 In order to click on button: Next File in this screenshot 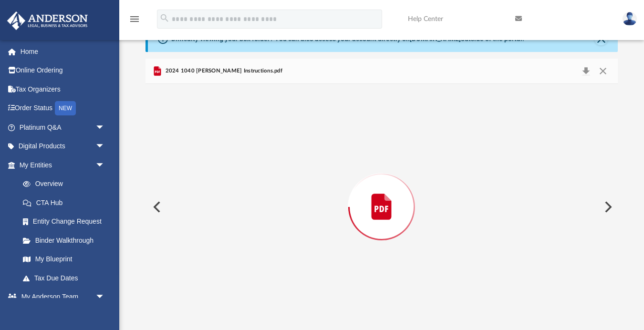, I will do `click(607, 207)`.